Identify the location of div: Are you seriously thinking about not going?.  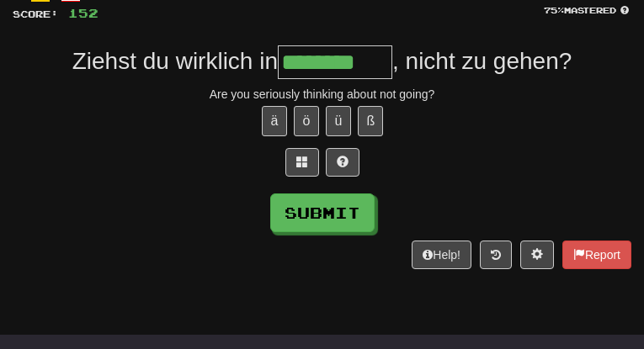
(322, 94).